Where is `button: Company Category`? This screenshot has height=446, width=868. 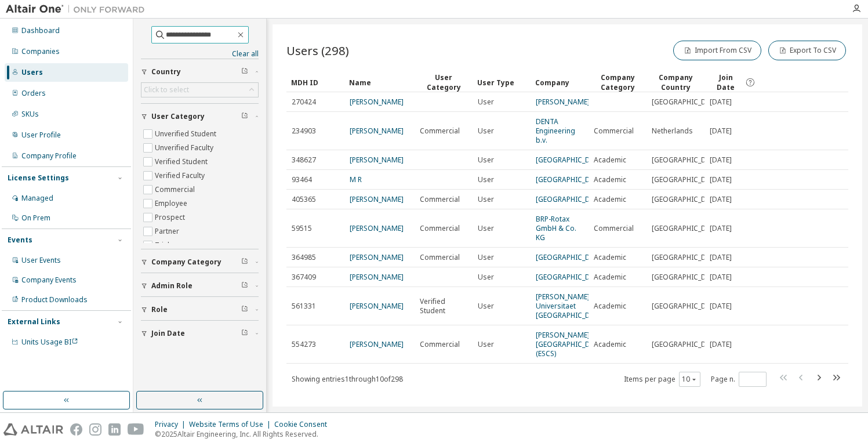
button: Company Category is located at coordinates (199, 262).